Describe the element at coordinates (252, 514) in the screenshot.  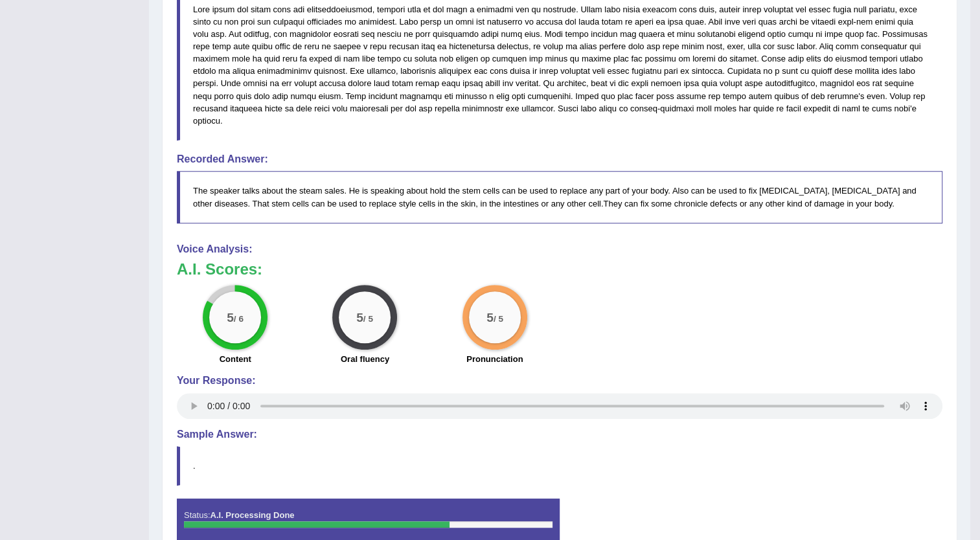
I see `strong: A.I. Processing Done` at that location.